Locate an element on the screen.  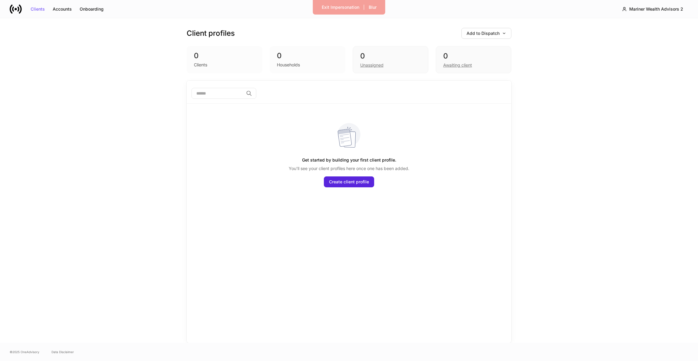
div: Awaiting client is located at coordinates (458, 65).